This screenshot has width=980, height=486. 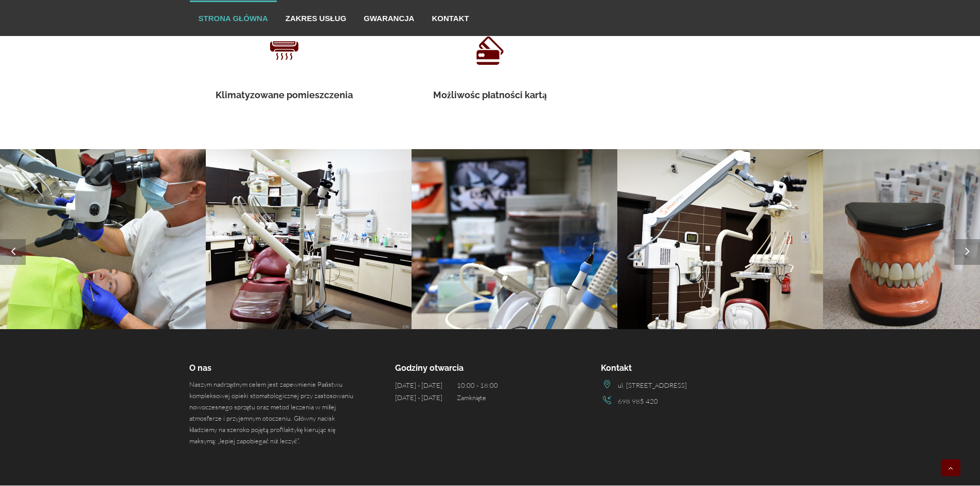 I want to click on h2: Godziny otwarcia, so click(x=490, y=368).